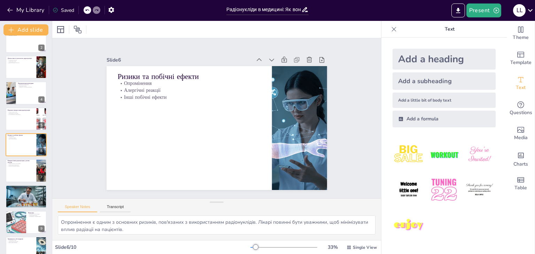 Image resolution: width=535 pixels, height=254 pixels. Describe the element at coordinates (333, 247) in the screenshot. I see `div: 33 %` at that location.